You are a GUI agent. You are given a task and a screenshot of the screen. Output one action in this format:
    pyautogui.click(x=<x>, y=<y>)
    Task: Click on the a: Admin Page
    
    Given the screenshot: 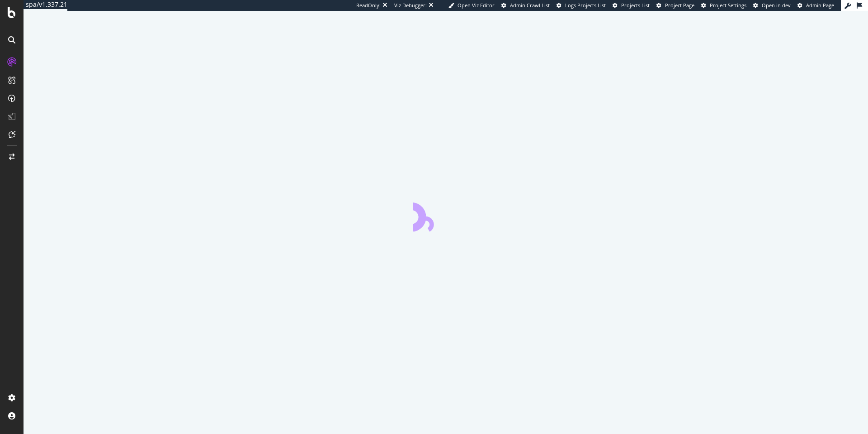 What is the action you would take?
    pyautogui.click(x=816, y=6)
    